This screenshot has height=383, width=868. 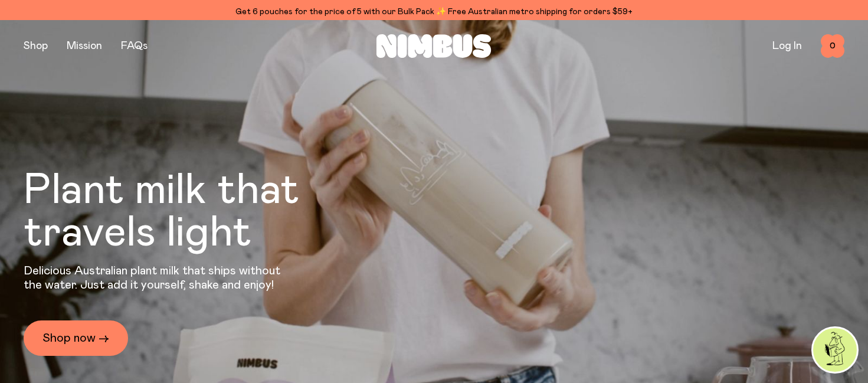 What do you see at coordinates (134, 46) in the screenshot?
I see `a: FAQs` at bounding box center [134, 46].